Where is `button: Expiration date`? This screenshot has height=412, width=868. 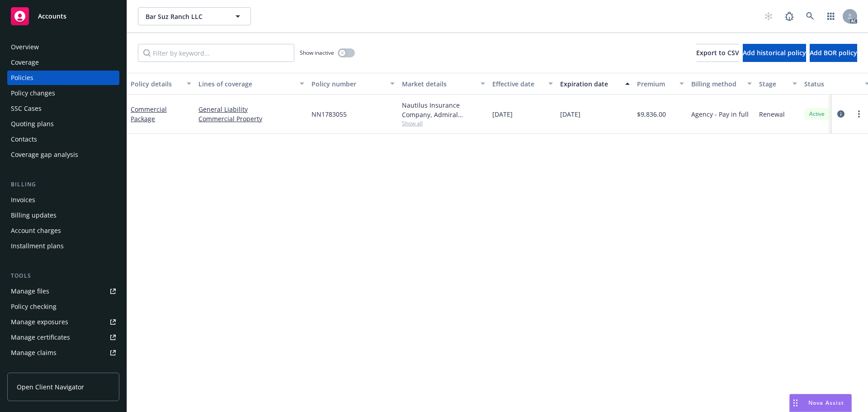 button: Expiration date is located at coordinates (595, 84).